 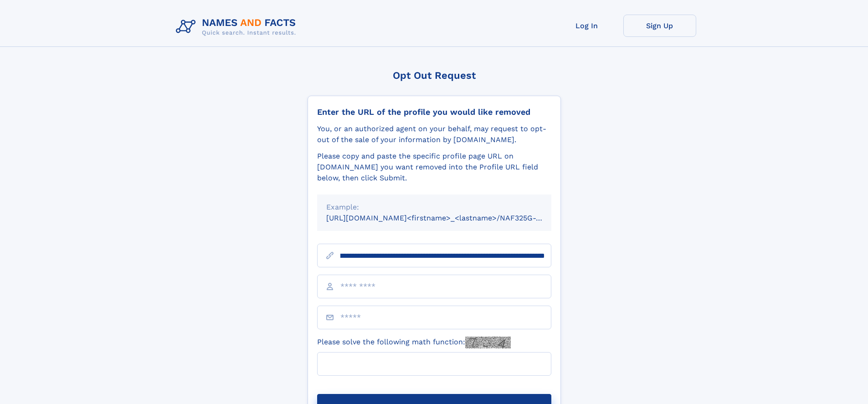 What do you see at coordinates (434, 207) in the screenshot?
I see `div: Example:` at bounding box center [434, 207].